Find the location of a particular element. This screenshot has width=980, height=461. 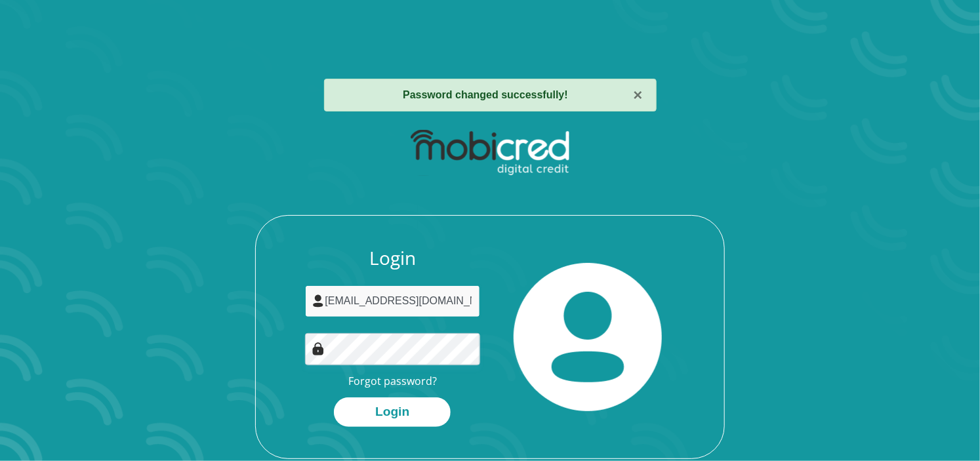

h3: Login is located at coordinates (393, 258).